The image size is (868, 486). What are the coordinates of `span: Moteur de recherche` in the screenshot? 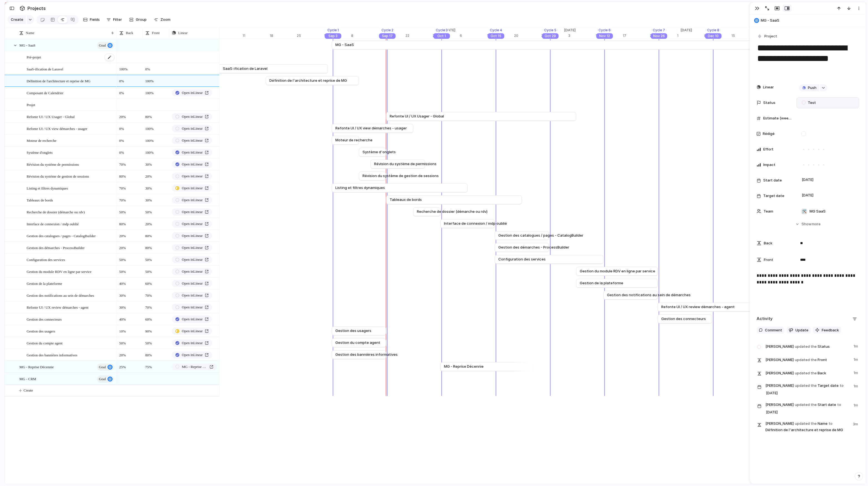 It's located at (354, 140).